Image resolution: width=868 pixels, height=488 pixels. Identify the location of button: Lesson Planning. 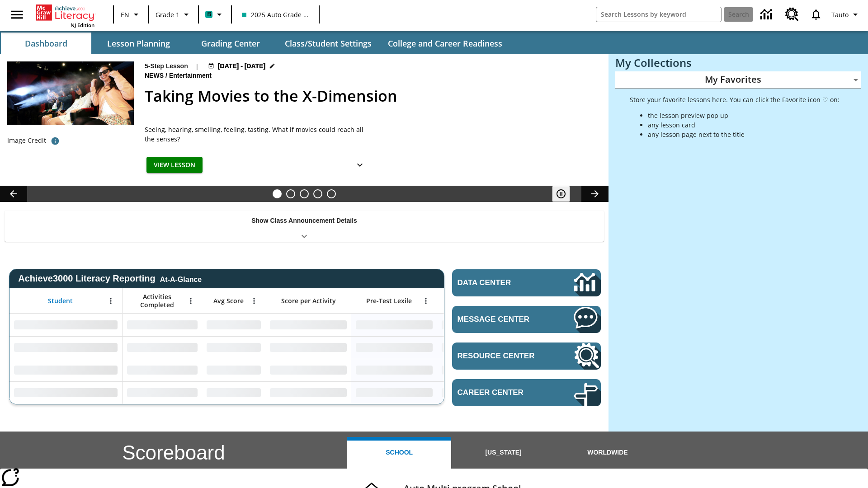
(139, 43).